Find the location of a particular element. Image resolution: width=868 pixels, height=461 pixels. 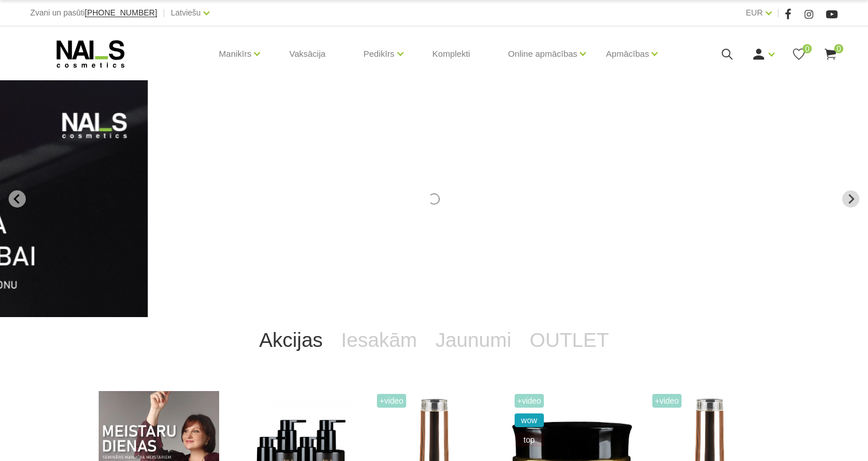

span: top is located at coordinates (530, 440).